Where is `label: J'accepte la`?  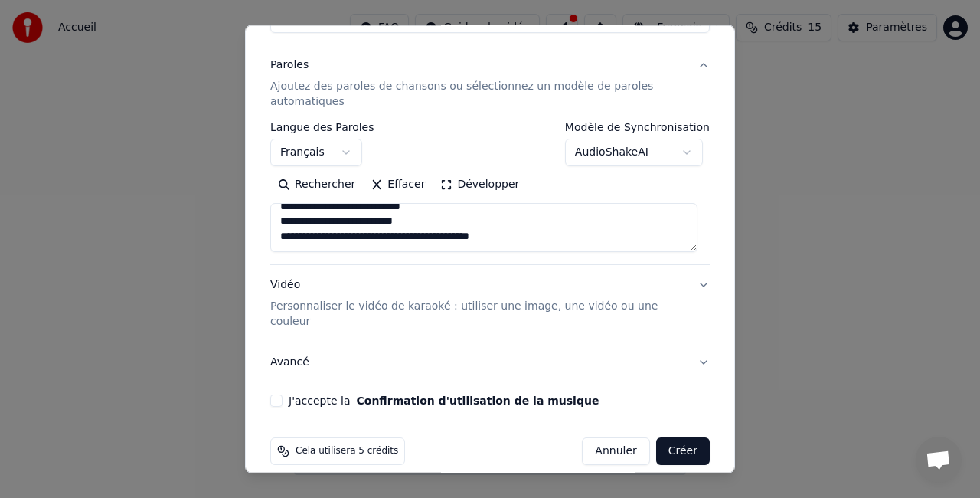
label: J'accepte la is located at coordinates (443, 401).